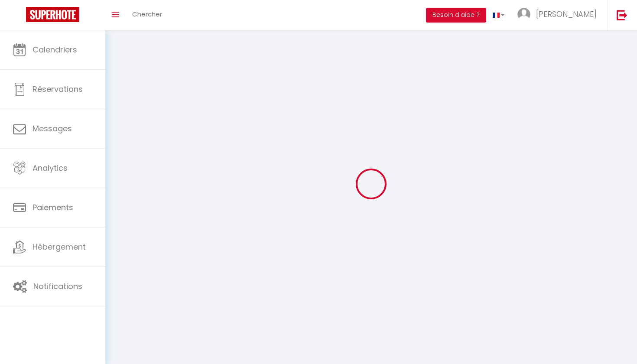 The height and width of the screenshot is (364, 637). Describe the element at coordinates (52, 128) in the screenshot. I see `span: Messages` at that location.